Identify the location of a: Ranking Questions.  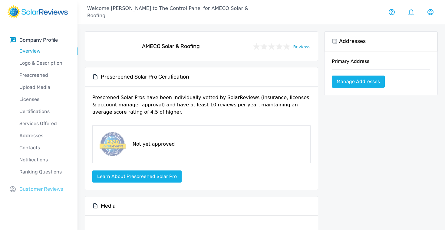
(44, 172).